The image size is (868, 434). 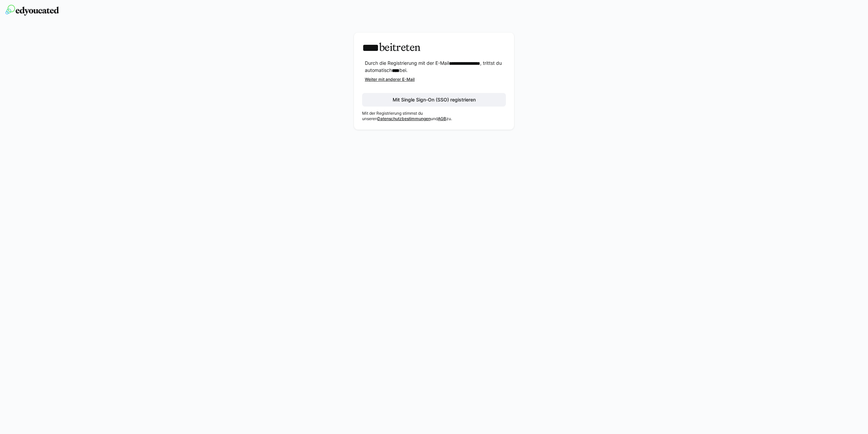 I want to click on a: AGB, so click(x=442, y=118).